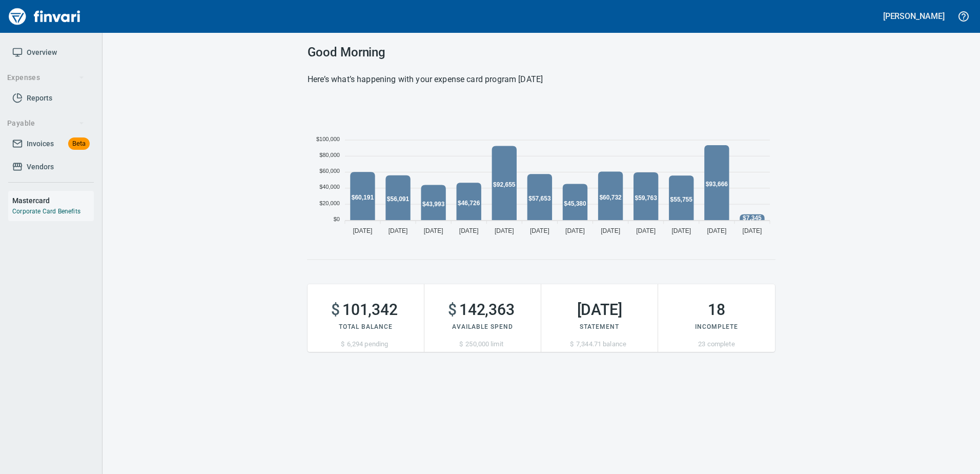 The width and height of the screenshot is (980, 474). What do you see at coordinates (39, 98) in the screenshot?
I see `span: Reports` at bounding box center [39, 98].